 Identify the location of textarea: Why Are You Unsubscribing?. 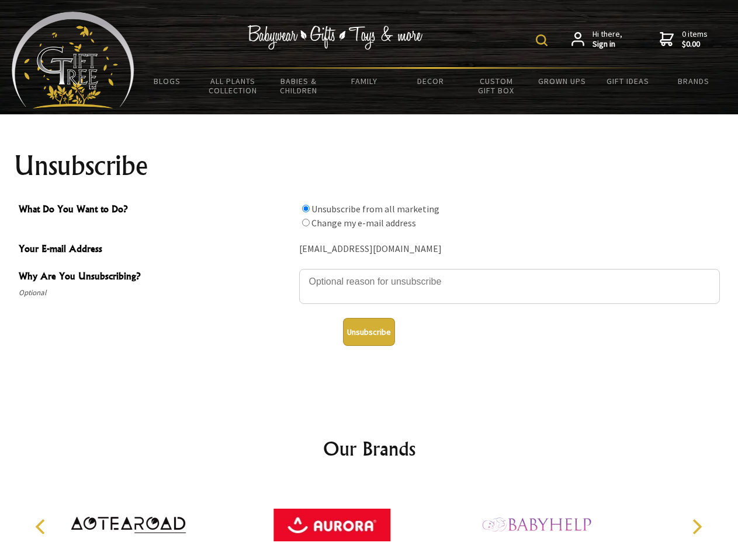
(510, 286).